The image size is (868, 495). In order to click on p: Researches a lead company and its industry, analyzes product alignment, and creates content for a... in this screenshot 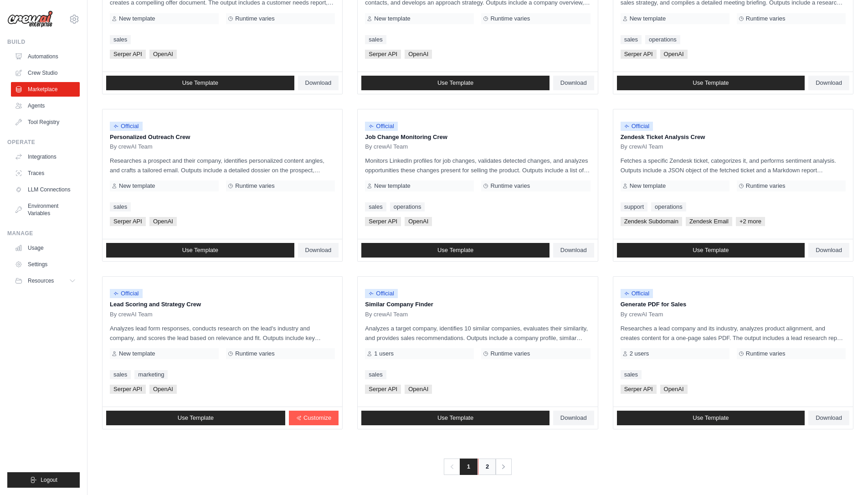, I will do `click(733, 333)`.